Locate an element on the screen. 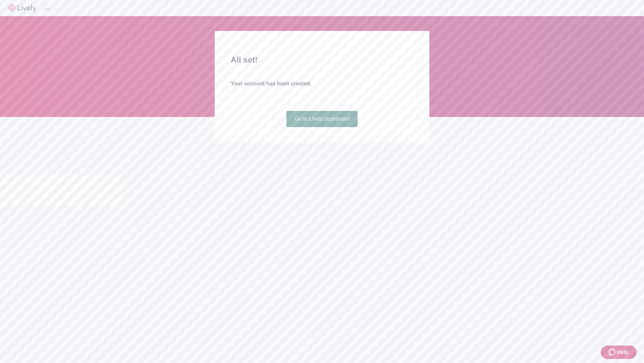 This screenshot has width=644, height=363. h2: All set! is located at coordinates (322, 60).